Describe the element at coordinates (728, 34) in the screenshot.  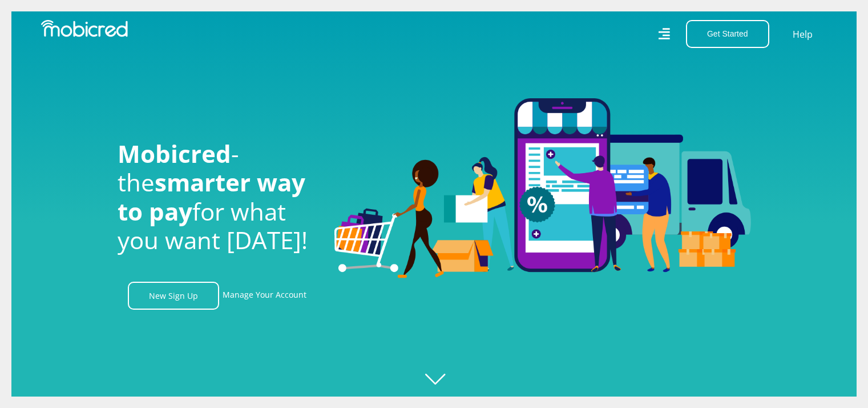
I see `button: Get Started` at that location.